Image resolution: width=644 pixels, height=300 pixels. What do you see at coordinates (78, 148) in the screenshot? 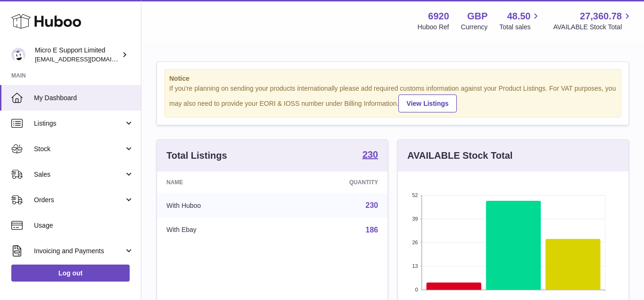
I see `span: Stock` at bounding box center [78, 148].